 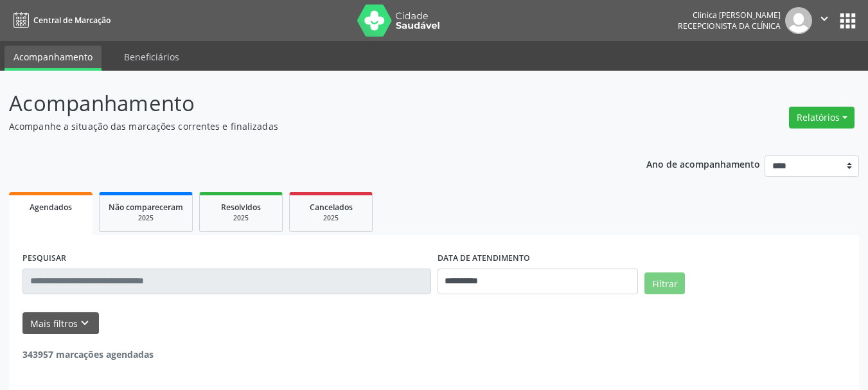 What do you see at coordinates (798, 21) in the screenshot?
I see `img: img` at bounding box center [798, 21].